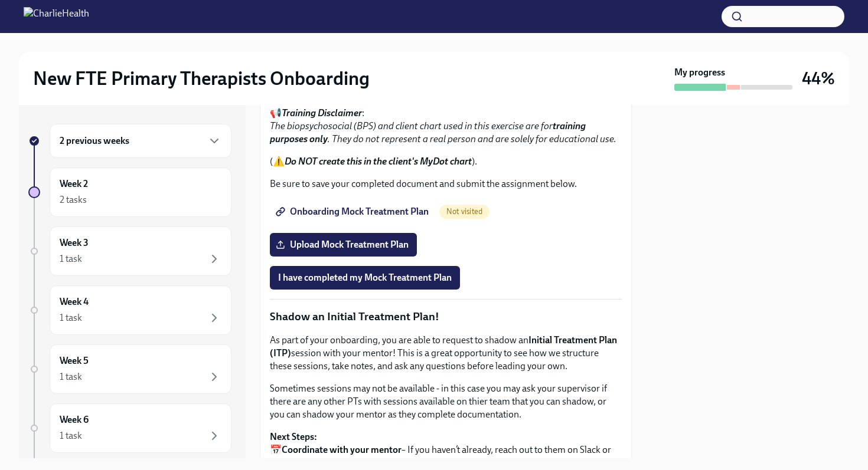  What do you see at coordinates (446, 353) in the screenshot?
I see `p: As part of your onboarding, you are able to request to shadow an session with your mentor! This i...` at bounding box center [446, 353].